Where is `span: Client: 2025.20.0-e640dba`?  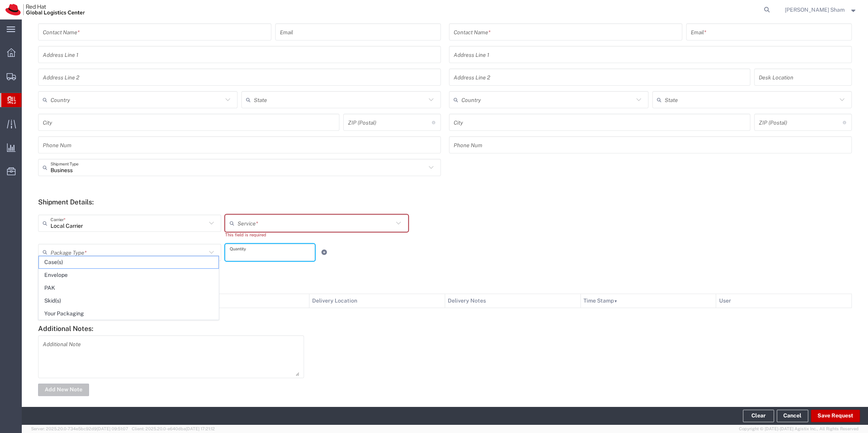 span: Client: 2025.20.0-e640dba is located at coordinates (174, 428).